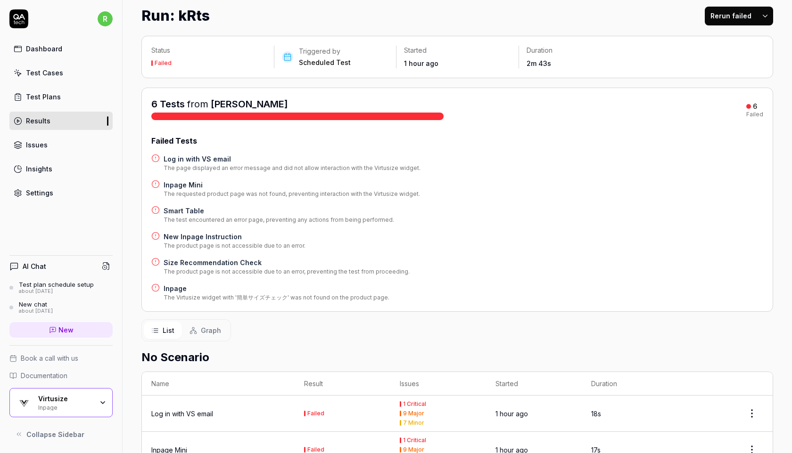 This screenshot has height=453, width=792. Describe the element at coordinates (182, 414) in the screenshot. I see `div: Log in with VS email` at that location.